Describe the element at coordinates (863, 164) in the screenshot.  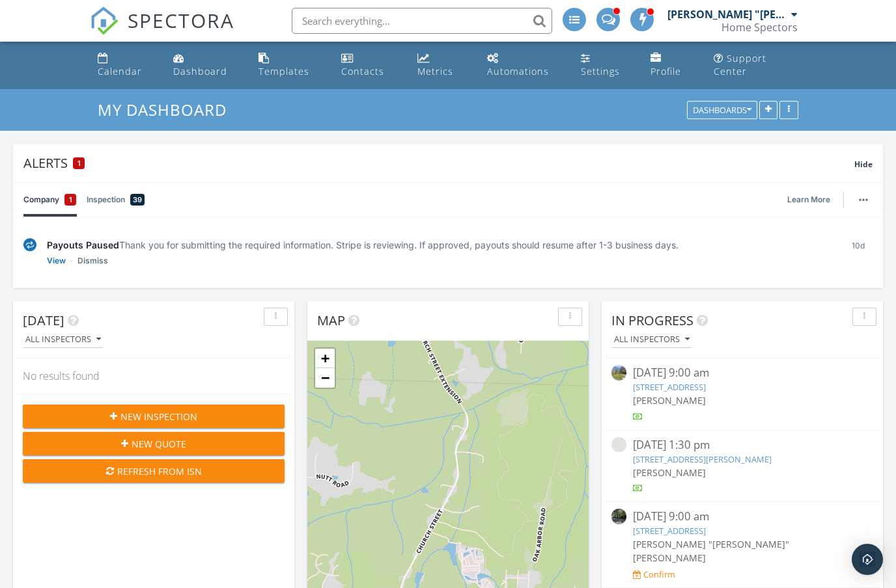
I see `span: Hide` at that location.